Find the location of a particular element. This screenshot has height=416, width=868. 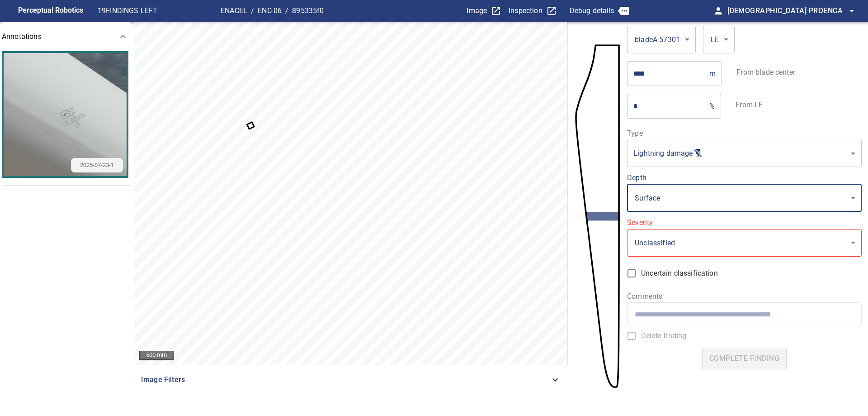

div: Go home is located at coordinates (171, 29).